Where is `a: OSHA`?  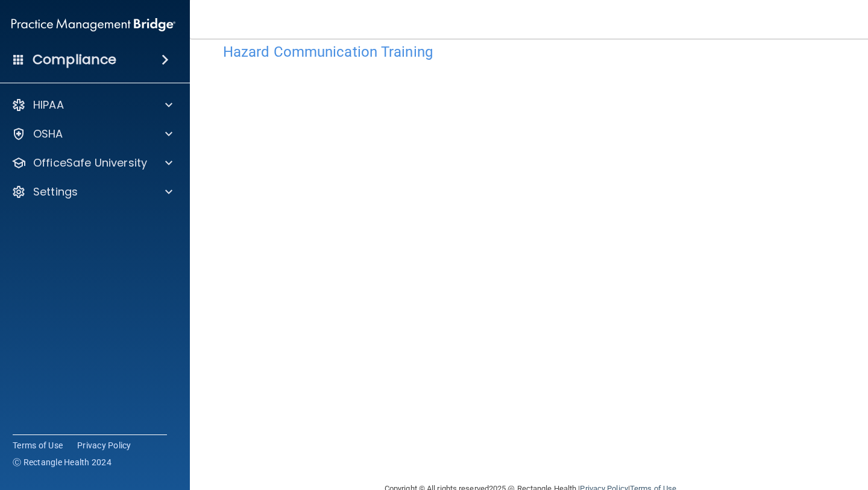
a: OSHA is located at coordinates (92, 134).